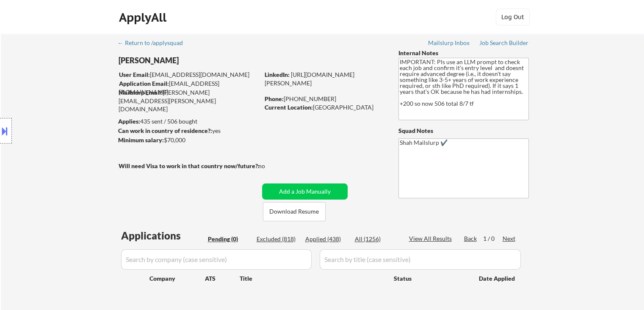 This screenshot has width=644, height=310. Describe the element at coordinates (144, 17) in the screenshot. I see `div: ApplyAll` at that location.